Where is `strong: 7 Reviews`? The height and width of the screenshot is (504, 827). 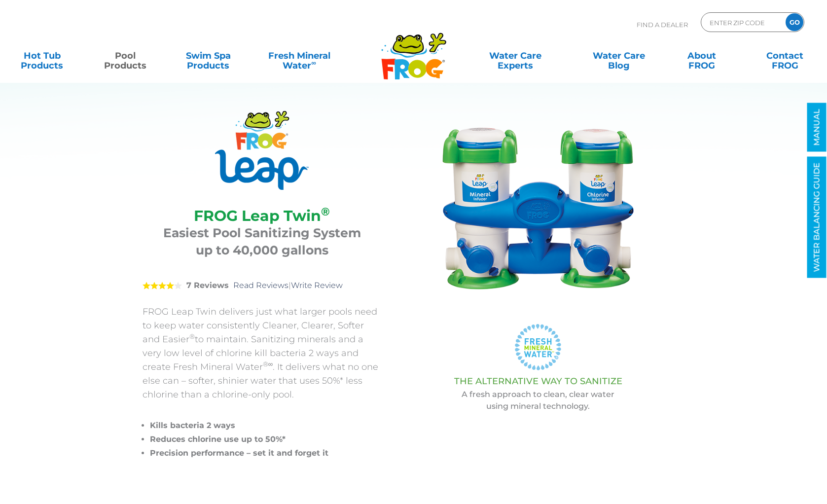 strong: 7 Reviews is located at coordinates (207, 285).